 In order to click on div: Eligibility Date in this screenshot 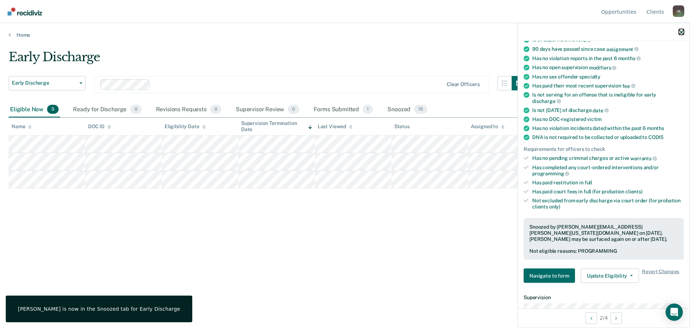, I will do `click(185, 126)`.